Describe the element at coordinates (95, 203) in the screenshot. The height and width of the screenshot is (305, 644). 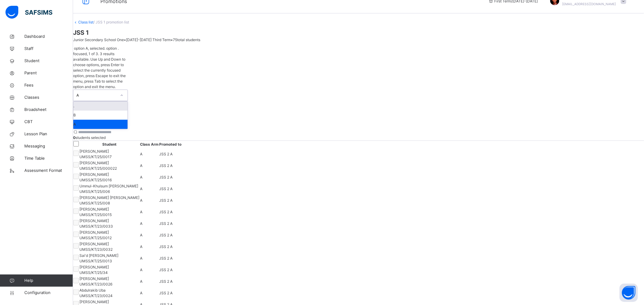
I see `span: UMSS/KT/25/008` at that location.